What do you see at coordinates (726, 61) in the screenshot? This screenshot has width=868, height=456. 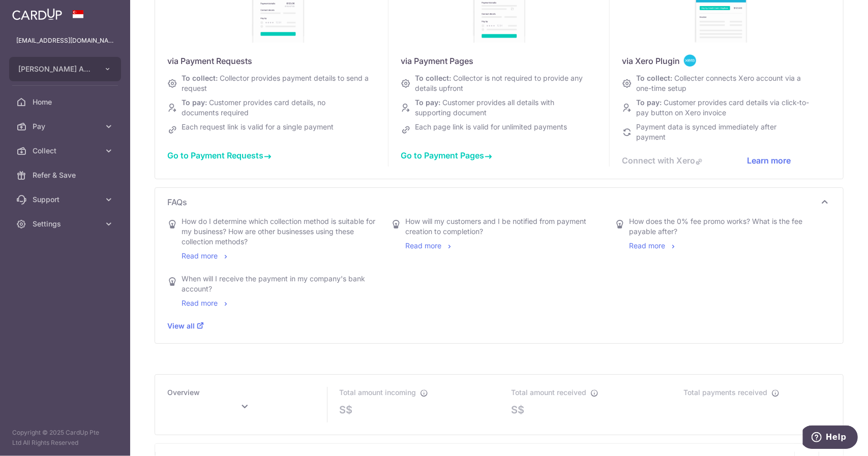 I see `div: via Xero Plugin` at bounding box center [726, 61].